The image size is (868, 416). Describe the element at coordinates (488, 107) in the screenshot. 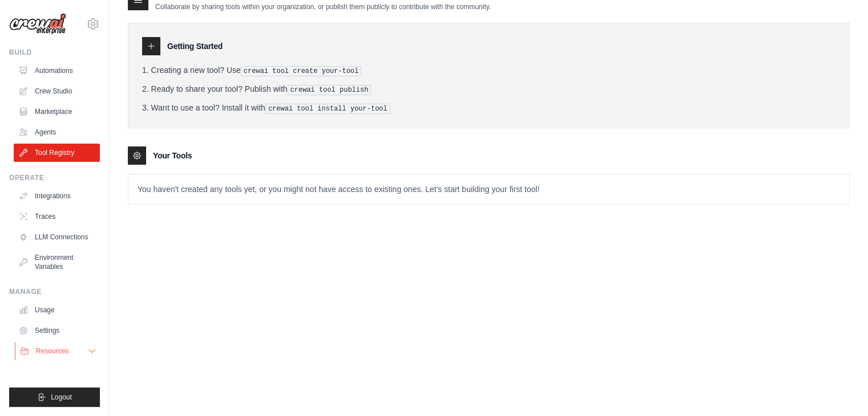

I see `li: Want to use a tool? Install it with` at that location.